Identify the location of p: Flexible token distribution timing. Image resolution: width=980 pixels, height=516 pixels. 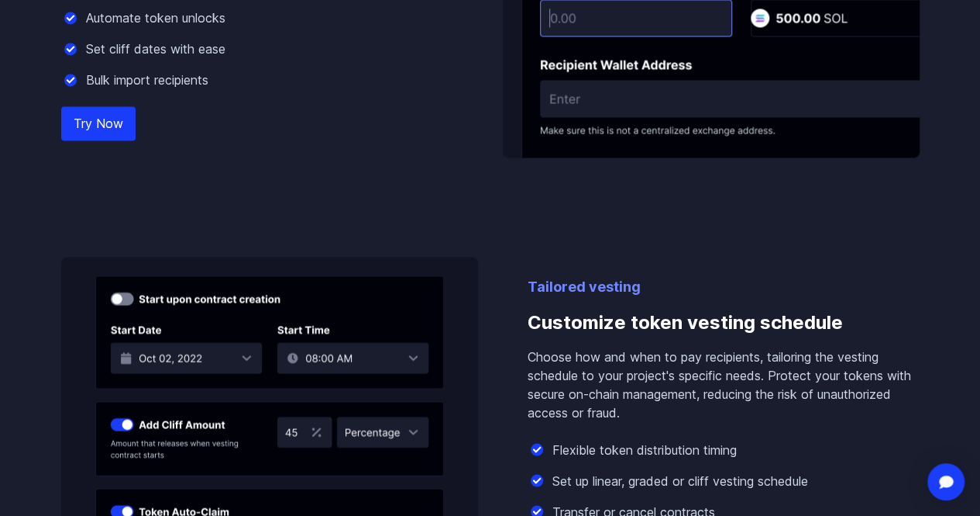
(645, 449).